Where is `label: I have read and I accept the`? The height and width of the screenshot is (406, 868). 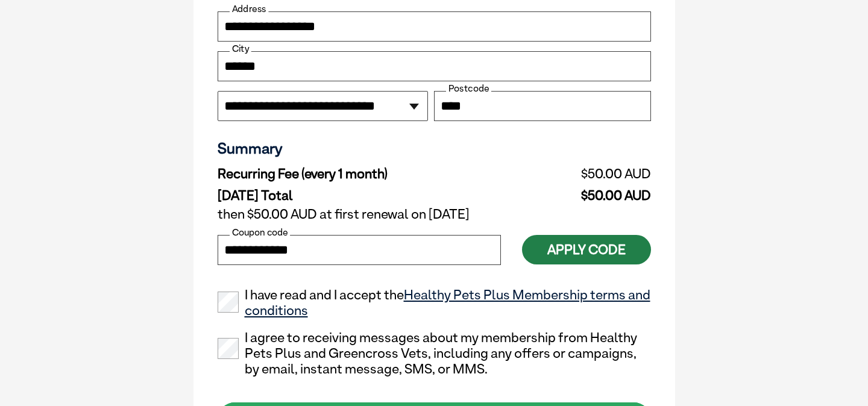 label: I have read and I accept the is located at coordinates (434, 303).